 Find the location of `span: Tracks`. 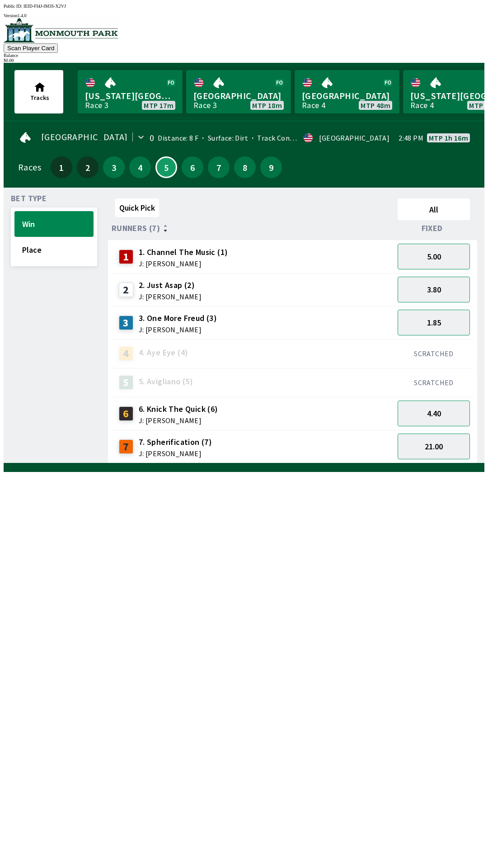

span: Tracks is located at coordinates (40, 98).